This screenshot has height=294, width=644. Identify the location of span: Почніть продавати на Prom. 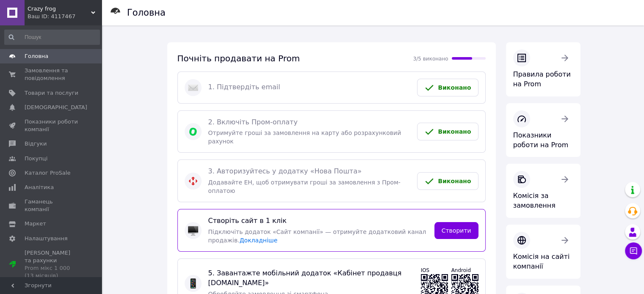
(239, 58).